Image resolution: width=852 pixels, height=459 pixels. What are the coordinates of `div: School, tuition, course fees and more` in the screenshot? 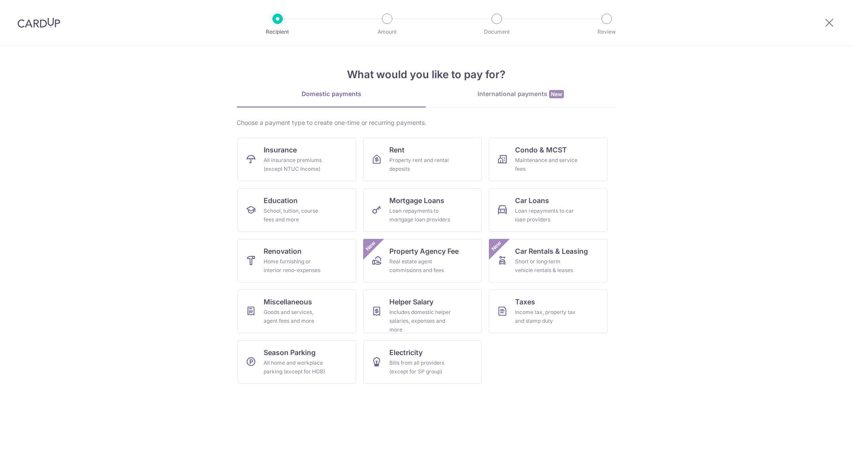 It's located at (295, 215).